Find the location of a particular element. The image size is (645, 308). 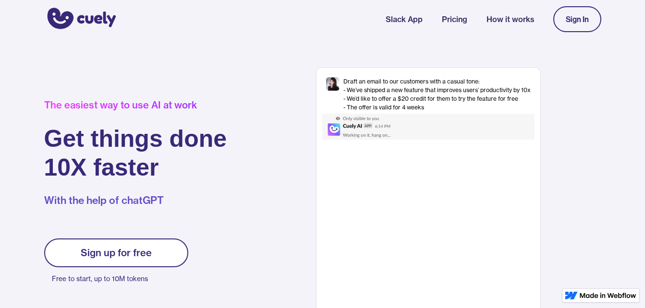

div: Sign In is located at coordinates (577, 19).